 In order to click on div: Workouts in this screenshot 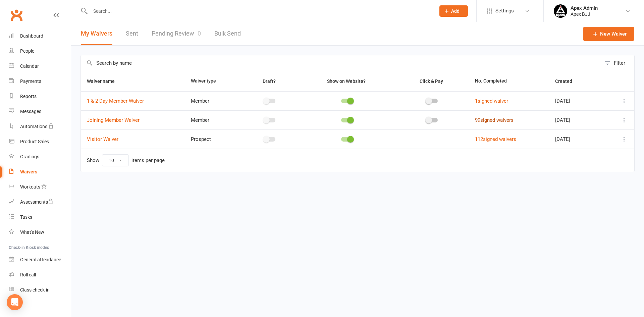, I will do `click(30, 187)`.